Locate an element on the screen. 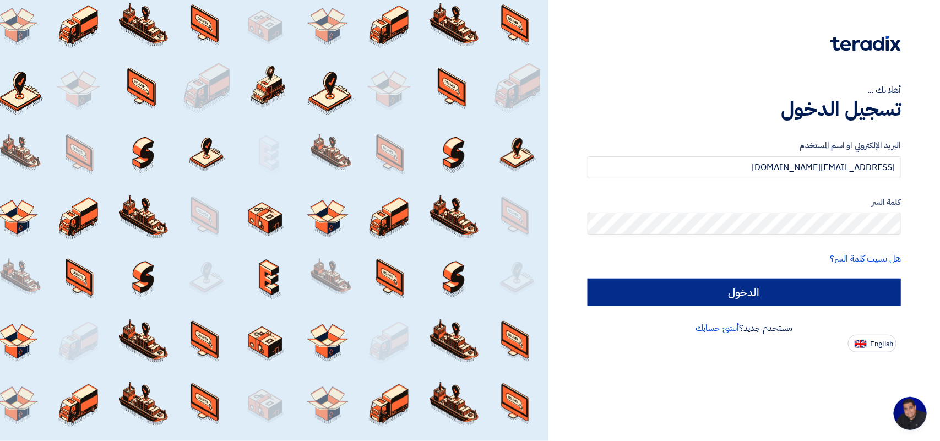 The image size is (940, 441). span: English is located at coordinates (882, 344).